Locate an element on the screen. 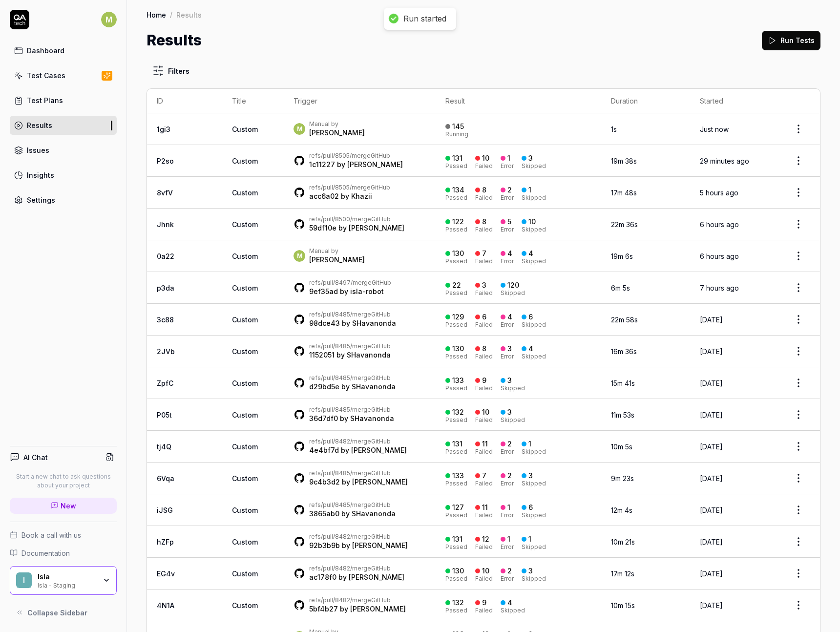 Image resolution: width=840 pixels, height=632 pixels. time: 9m 23s is located at coordinates (622, 478).